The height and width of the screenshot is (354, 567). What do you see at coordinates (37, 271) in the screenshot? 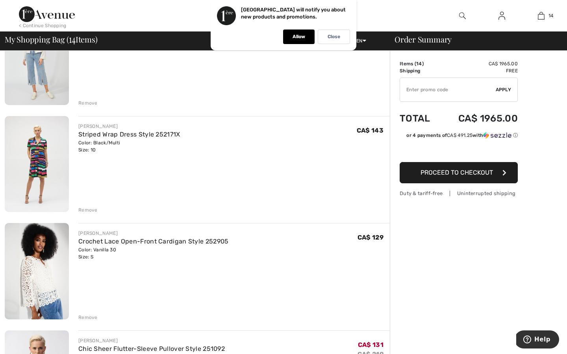
I see `img: Crochet Lace Open-Front Cardigan Style 252905` at bounding box center [37, 271].